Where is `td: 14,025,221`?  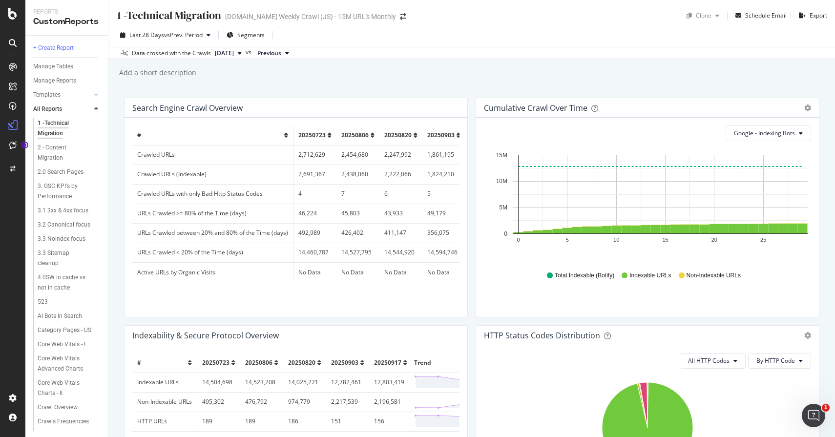 td: 14,025,221 is located at coordinates (305, 382).